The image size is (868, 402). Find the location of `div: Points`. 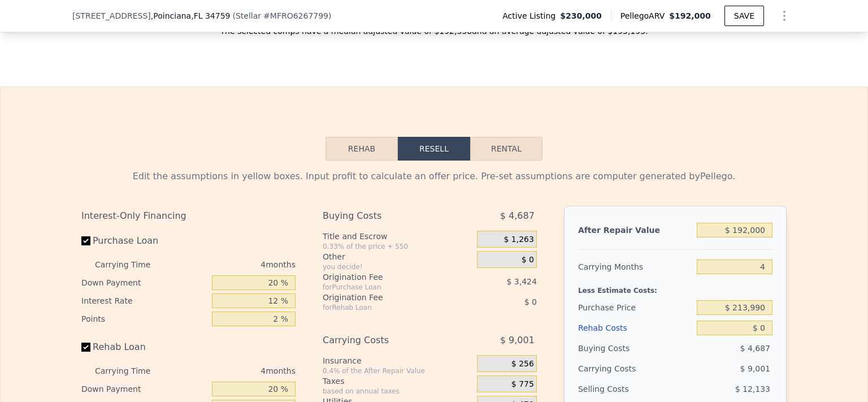

div: Points is located at coordinates (144, 319).